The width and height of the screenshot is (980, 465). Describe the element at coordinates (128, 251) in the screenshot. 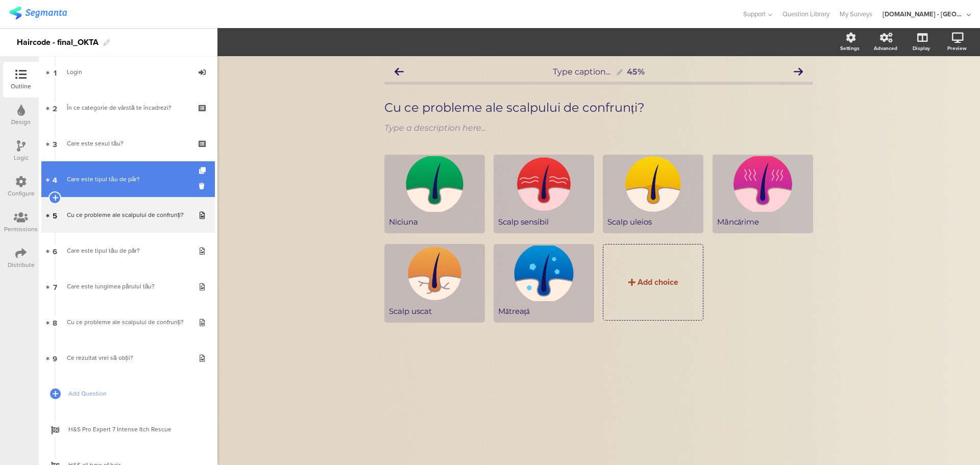

I see `a: 6 Care este tipul tău de păr?` at that location.